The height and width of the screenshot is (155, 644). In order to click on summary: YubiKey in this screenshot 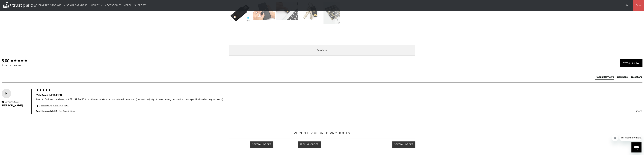, I will do `click(96, 5)`.